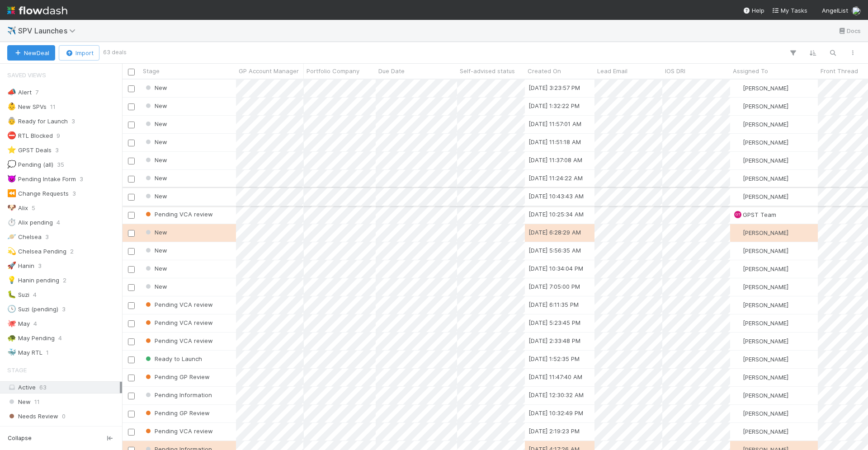 This screenshot has height=450, width=868. What do you see at coordinates (173, 359) in the screenshot?
I see `div: Ready to Launch` at bounding box center [173, 359].